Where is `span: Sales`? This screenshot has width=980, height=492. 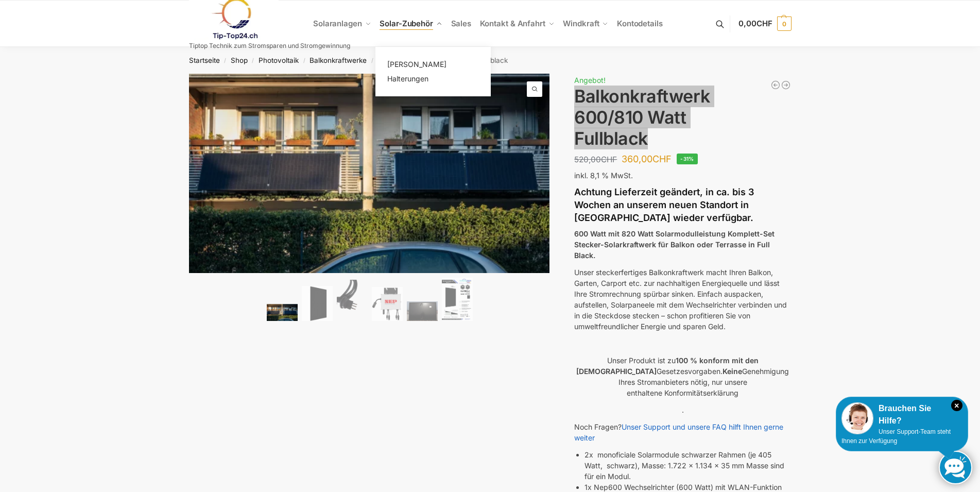 span: Sales is located at coordinates (462, 23).